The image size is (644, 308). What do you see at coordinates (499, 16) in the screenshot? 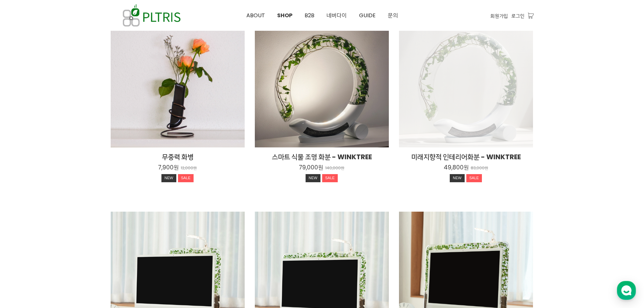
I see `span: 회원가입` at bounding box center [499, 16].